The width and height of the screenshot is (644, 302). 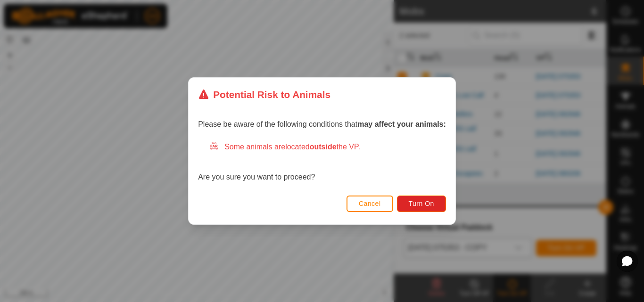 What do you see at coordinates (421, 203) in the screenshot?
I see `button: Turn On` at bounding box center [421, 203].